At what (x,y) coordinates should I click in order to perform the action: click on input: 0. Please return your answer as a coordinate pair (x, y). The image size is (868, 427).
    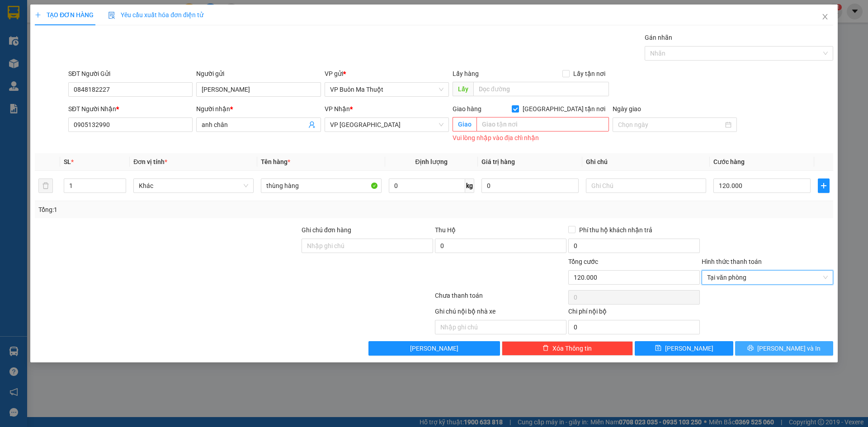
    Looking at the image, I should click on (530, 186).